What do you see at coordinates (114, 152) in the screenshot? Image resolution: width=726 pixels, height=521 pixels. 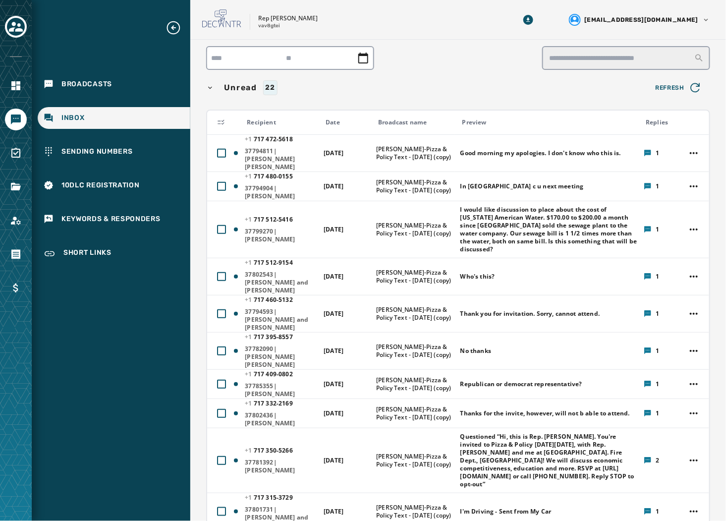 I see `a: Navigate to Sending Numbers` at bounding box center [114, 152].